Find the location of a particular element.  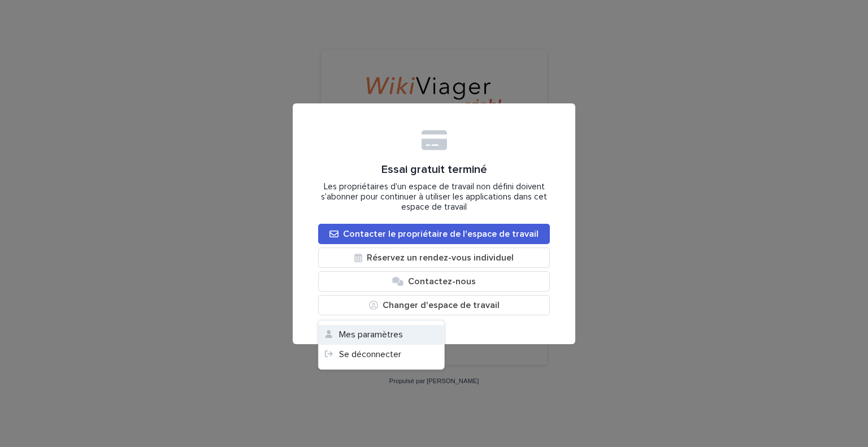

font: Mes paramètres is located at coordinates (371, 335).